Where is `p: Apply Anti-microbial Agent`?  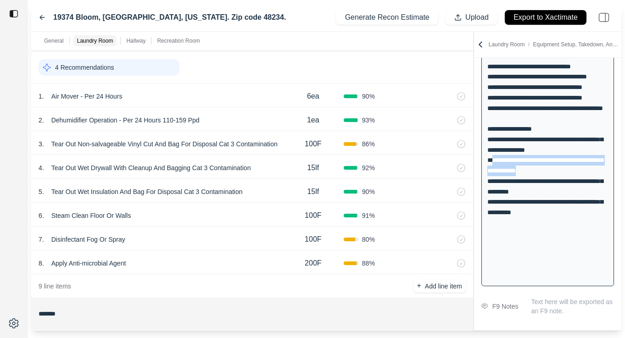
p: Apply Anti-microbial Agent is located at coordinates (89, 264).